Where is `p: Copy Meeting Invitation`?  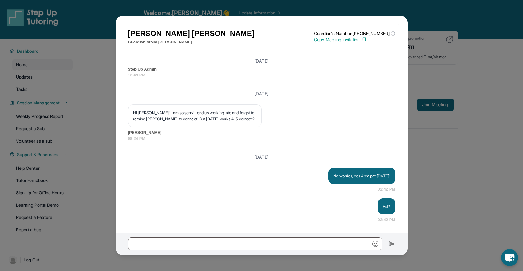
p: Copy Meeting Invitation is located at coordinates (355, 40).